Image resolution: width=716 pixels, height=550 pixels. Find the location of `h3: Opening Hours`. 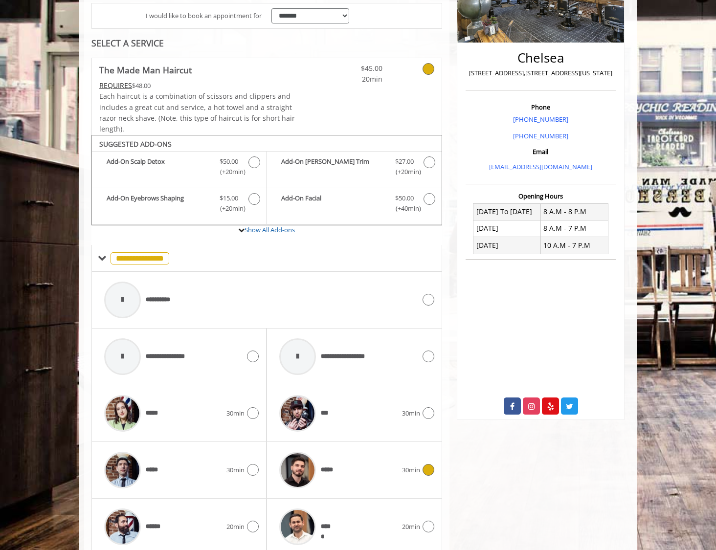

h3: Opening Hours is located at coordinates (540, 196).